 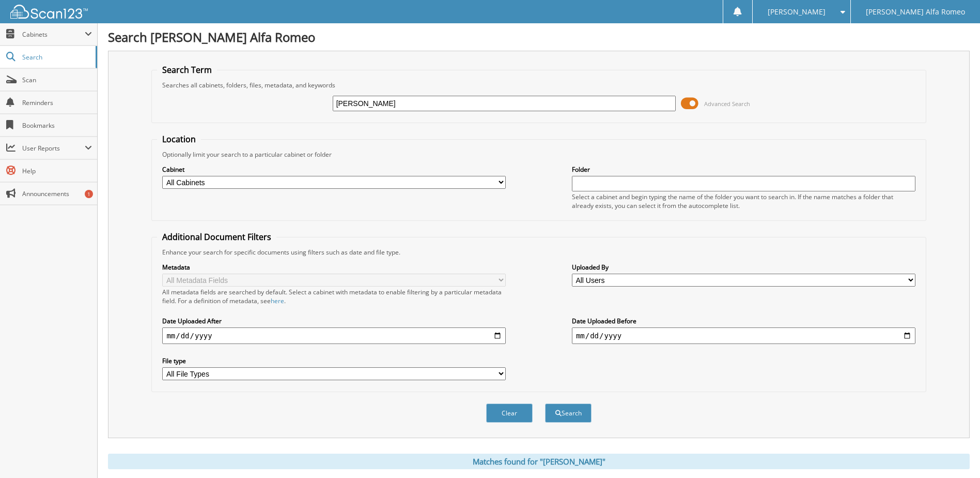 I want to click on a: here, so click(x=277, y=300).